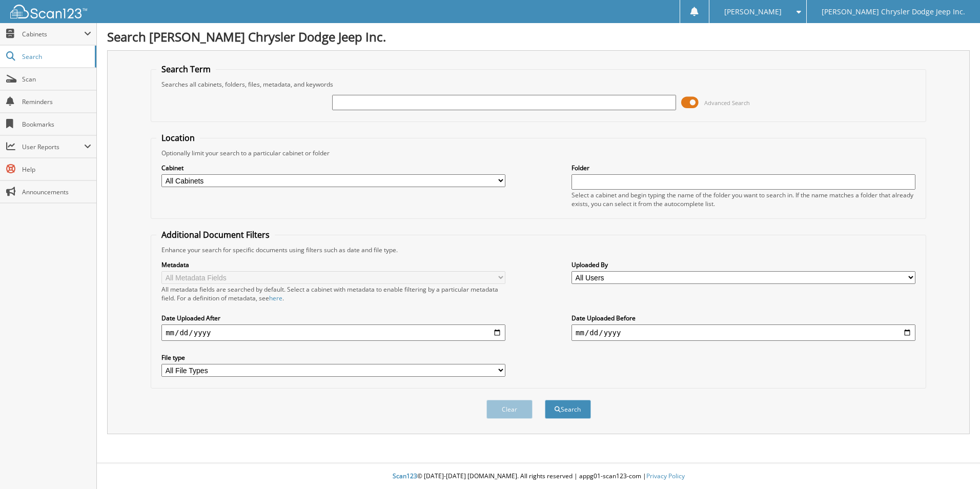 This screenshot has width=980, height=489. Describe the element at coordinates (57, 79) in the screenshot. I see `span: Scan` at that location.